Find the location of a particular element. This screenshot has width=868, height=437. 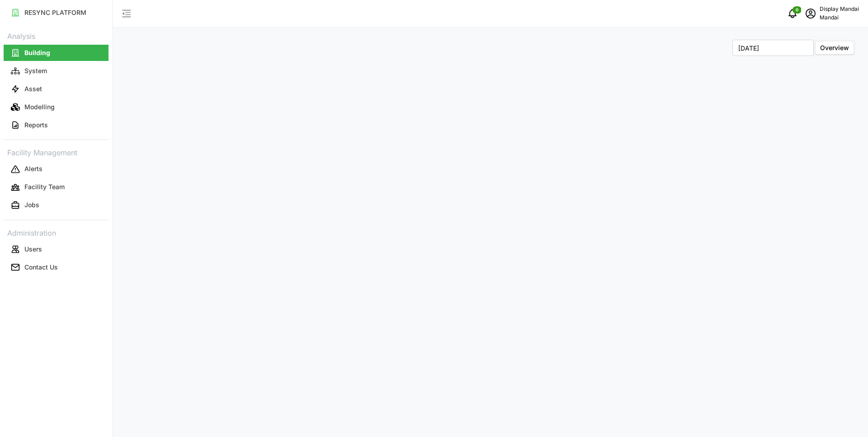

a: Building is located at coordinates (56, 53).